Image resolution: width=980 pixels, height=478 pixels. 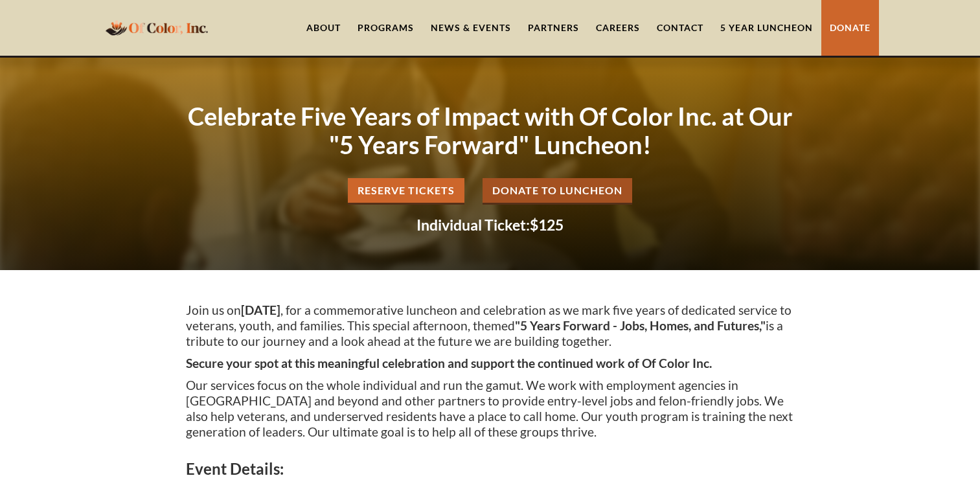 What do you see at coordinates (640, 325) in the screenshot?
I see `strong: "5 Years Forward - Jobs, Homes, and Futures,"` at bounding box center [640, 325].